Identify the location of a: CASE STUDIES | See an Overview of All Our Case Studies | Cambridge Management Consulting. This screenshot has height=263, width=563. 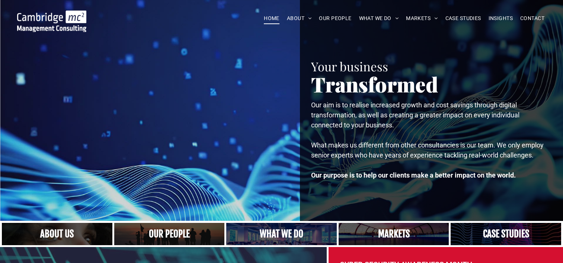
(506, 234).